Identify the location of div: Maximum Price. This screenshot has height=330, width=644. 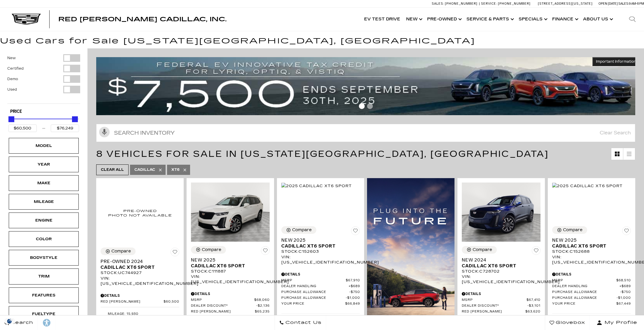
(75, 119).